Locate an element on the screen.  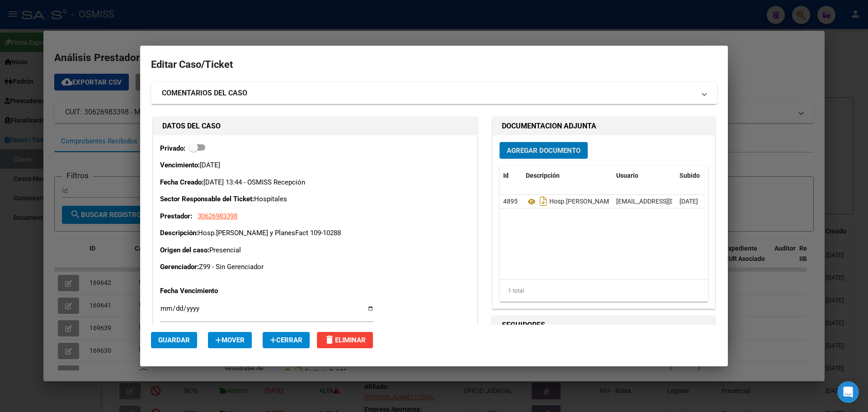
button: Agregar Documento is located at coordinates (544, 150).